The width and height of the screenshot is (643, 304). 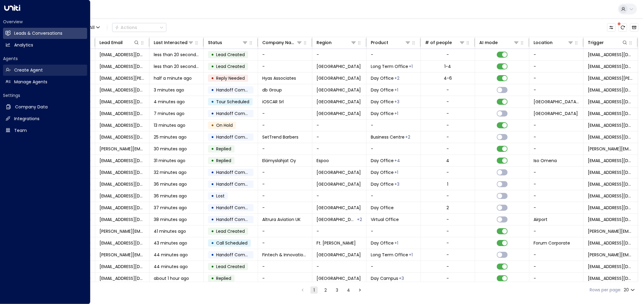 I want to click on span: nikolaosmanuel@gmail.com, so click(x=122, y=243).